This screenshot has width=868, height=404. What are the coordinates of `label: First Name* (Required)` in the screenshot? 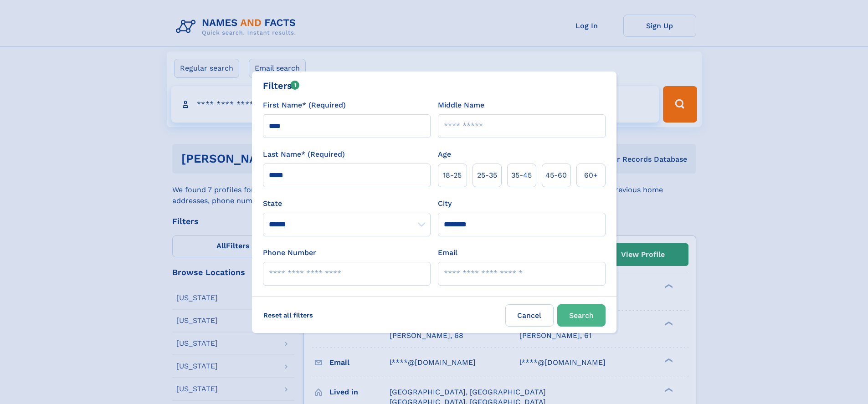 It's located at (304, 105).